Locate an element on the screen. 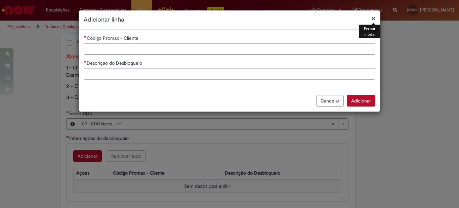 The width and height of the screenshot is (459, 208). button: Fechar modal is located at coordinates (374, 18).